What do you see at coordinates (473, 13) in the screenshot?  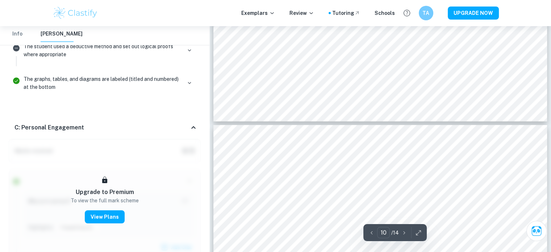 I see `button: UPGRADE NOW` at bounding box center [473, 13].